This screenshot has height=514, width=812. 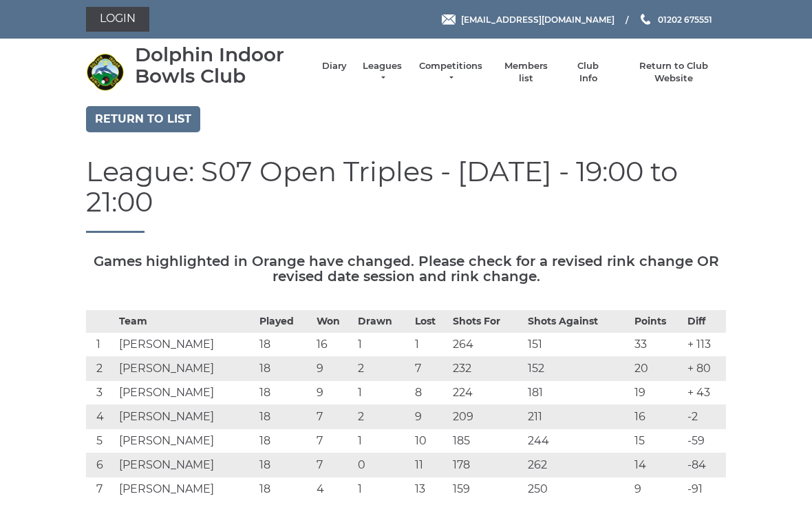 What do you see at coordinates (487, 392) in the screenshot?
I see `td: 224` at bounding box center [487, 392].